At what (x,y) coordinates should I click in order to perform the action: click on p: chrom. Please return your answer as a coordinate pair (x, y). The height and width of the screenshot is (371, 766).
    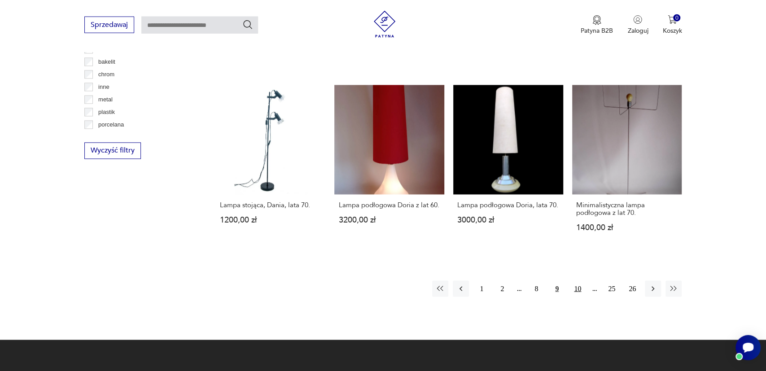
    Looking at the image, I should click on (106, 75).